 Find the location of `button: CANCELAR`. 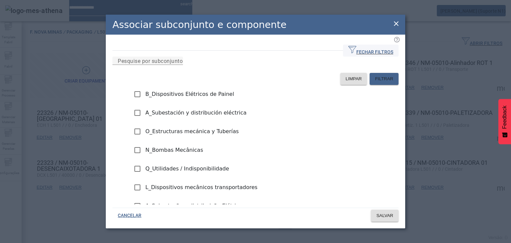

button: CANCELAR is located at coordinates (129, 216).